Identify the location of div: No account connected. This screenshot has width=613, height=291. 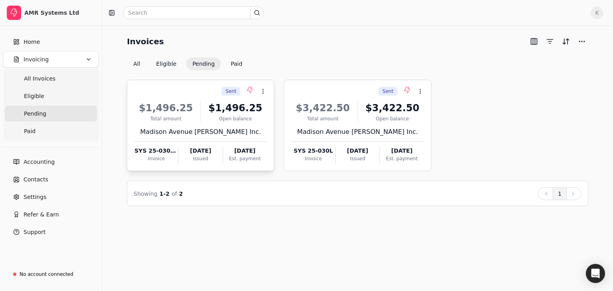
(46, 275).